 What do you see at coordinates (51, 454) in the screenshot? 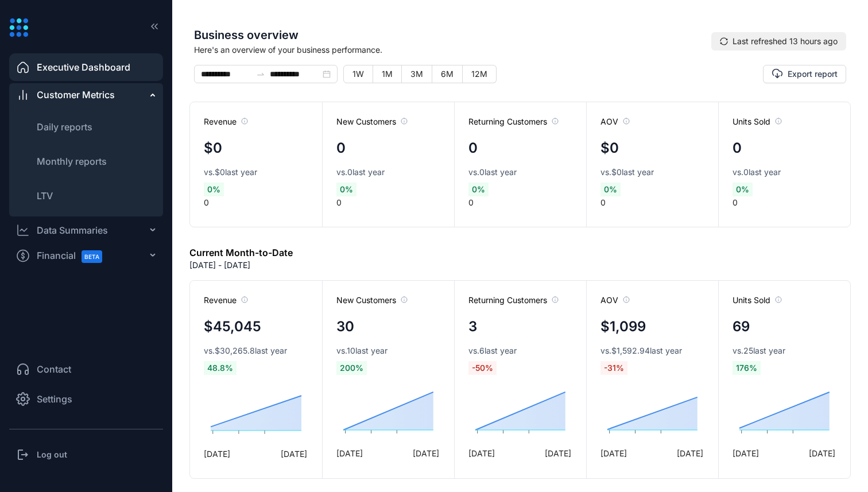
I see `h3: Log out` at bounding box center [51, 454].